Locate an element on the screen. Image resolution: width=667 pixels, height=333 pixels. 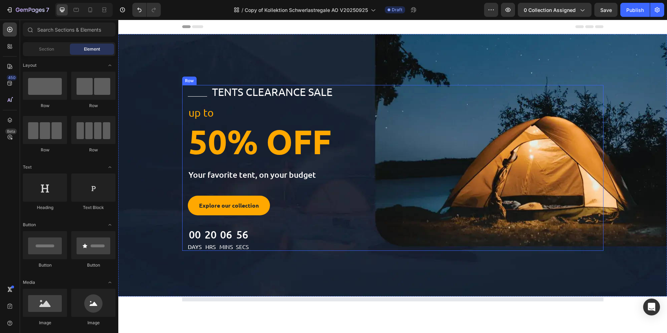
p: Hrs is located at coordinates (92, 227).